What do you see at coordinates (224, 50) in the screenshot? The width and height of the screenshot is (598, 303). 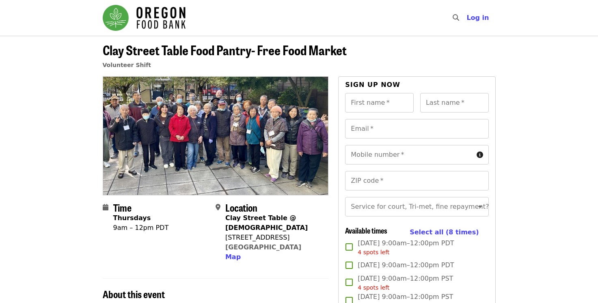 I see `span: Clay Street Table Food Pantry- Free Food Market` at bounding box center [224, 50].